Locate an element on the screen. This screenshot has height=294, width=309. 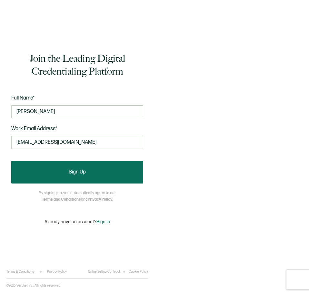
a: Online Selling Contract is located at coordinates (104, 271).